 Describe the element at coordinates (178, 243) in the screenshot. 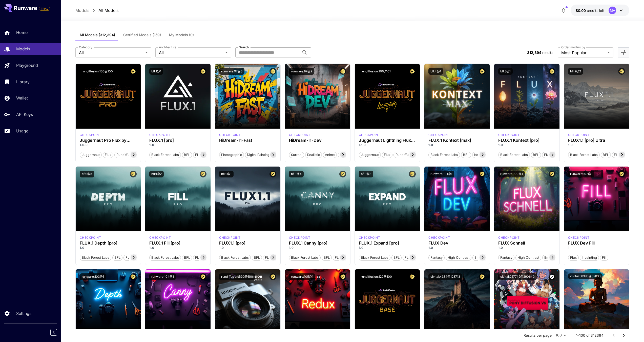

I see `div: FLUX.1 Fill [pro]` at that location.